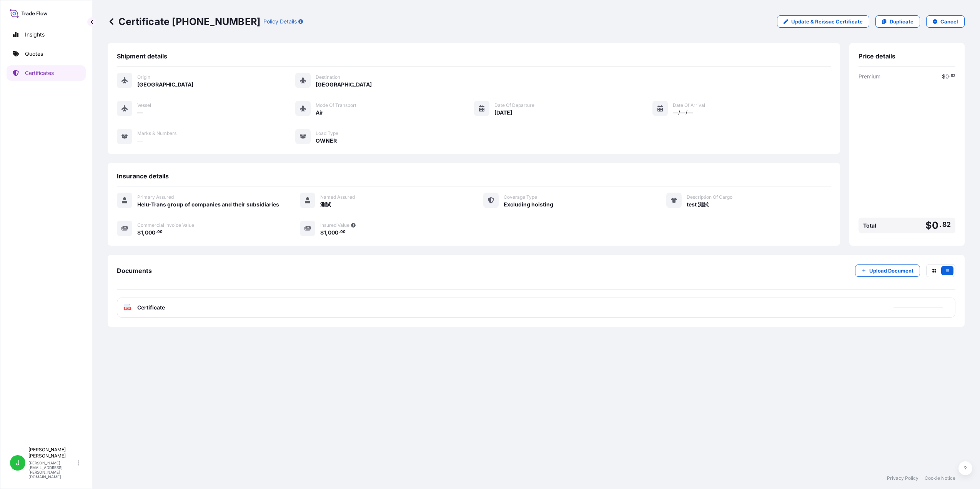  Describe the element at coordinates (335, 225) in the screenshot. I see `span: Insured Value` at that location.